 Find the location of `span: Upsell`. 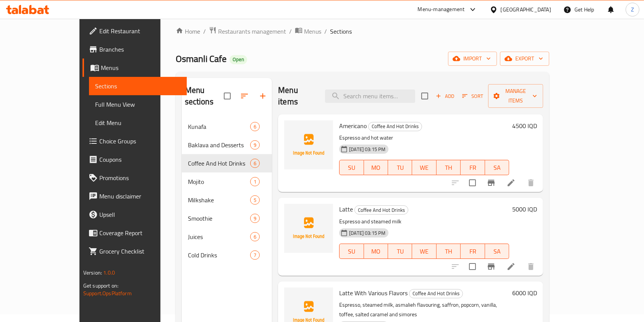

span: Upsell is located at coordinates (140, 214).